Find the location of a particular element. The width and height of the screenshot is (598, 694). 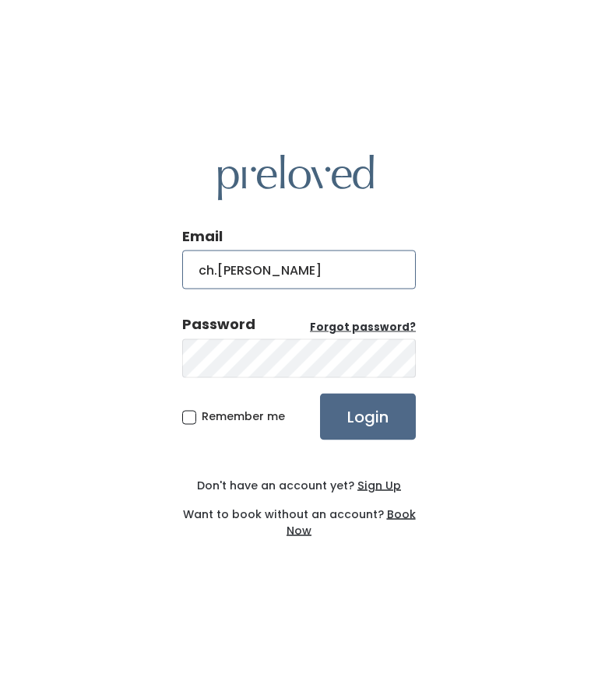

span: Remember me is located at coordinates (243, 416).